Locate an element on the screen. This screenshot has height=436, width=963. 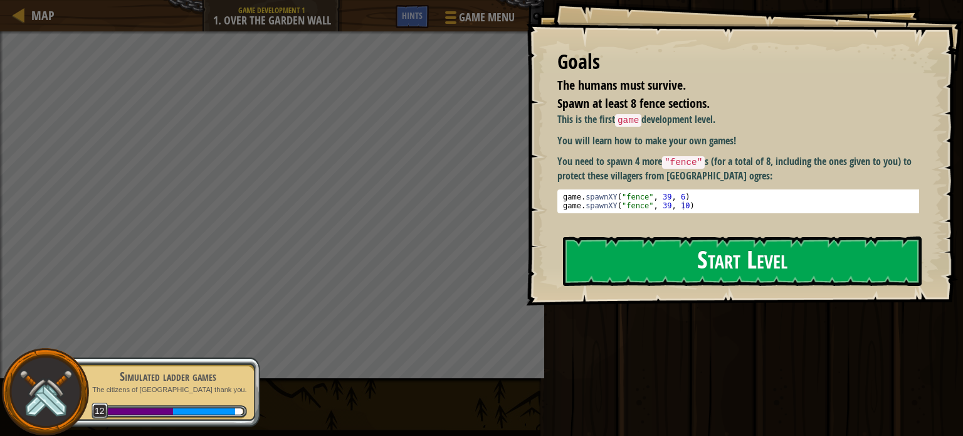
span: The humans must survive. is located at coordinates (621, 85).